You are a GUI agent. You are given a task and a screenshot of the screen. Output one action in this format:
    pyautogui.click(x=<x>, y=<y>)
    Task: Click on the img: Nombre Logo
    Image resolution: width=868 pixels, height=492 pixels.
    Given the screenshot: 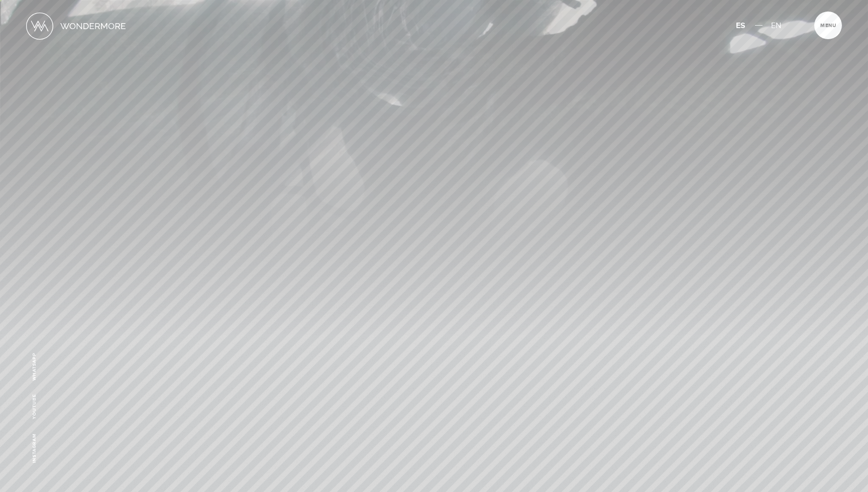 What is the action you would take?
    pyautogui.click(x=93, y=26)
    